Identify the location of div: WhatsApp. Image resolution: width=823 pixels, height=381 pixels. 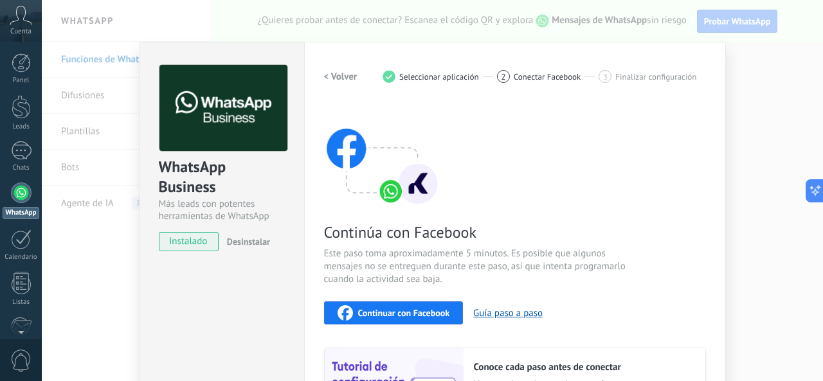
(21, 213).